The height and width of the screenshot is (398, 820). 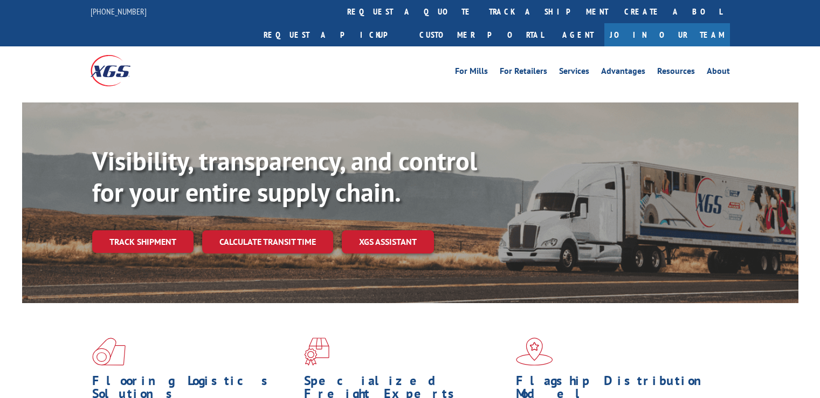 What do you see at coordinates (718, 73) in the screenshot?
I see `a: About` at bounding box center [718, 73].